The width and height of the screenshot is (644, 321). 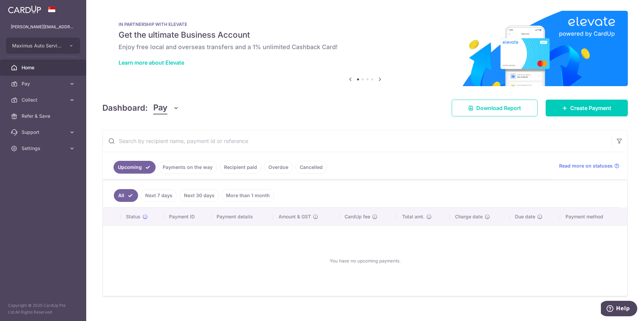 What do you see at coordinates (188, 217) in the screenshot?
I see `th: Payment ID` at bounding box center [188, 217].